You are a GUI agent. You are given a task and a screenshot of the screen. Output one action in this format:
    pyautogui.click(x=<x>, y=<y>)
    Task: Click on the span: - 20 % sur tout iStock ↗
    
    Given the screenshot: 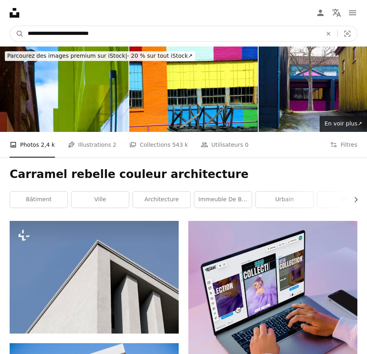 What is the action you would take?
    pyautogui.click(x=100, y=56)
    